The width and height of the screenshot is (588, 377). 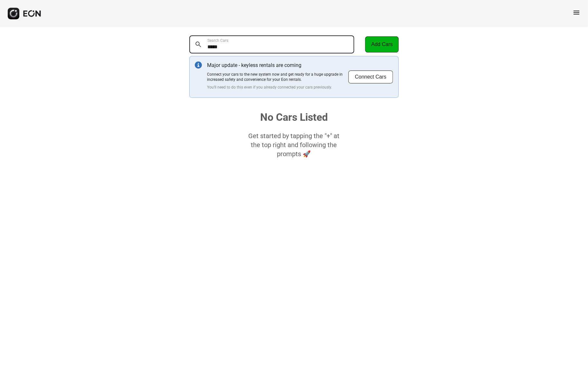 What do you see at coordinates (371, 77) in the screenshot?
I see `button: Connect Cars` at bounding box center [371, 77].